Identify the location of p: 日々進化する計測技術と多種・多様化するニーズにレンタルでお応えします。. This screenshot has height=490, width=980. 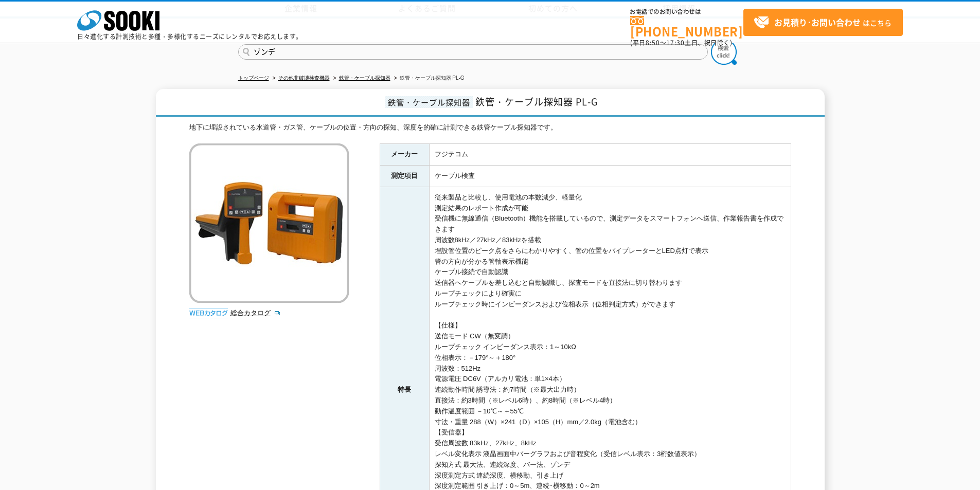
(190, 37).